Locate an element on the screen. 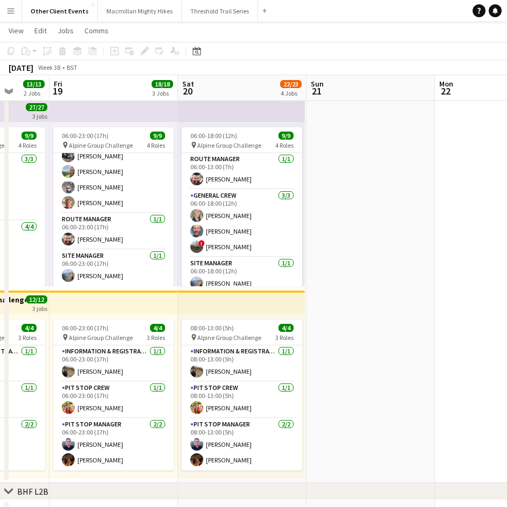 This screenshot has height=507, width=507. span: Comms is located at coordinates (96, 31).